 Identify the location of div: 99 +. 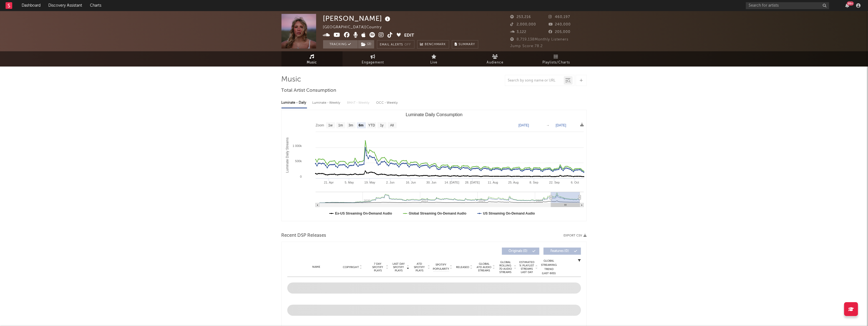
(850, 4).